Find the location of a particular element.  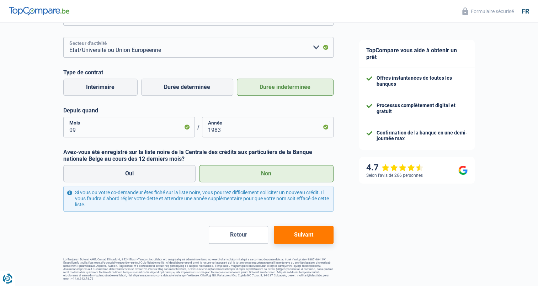

label: Depuis quand is located at coordinates (198, 110).